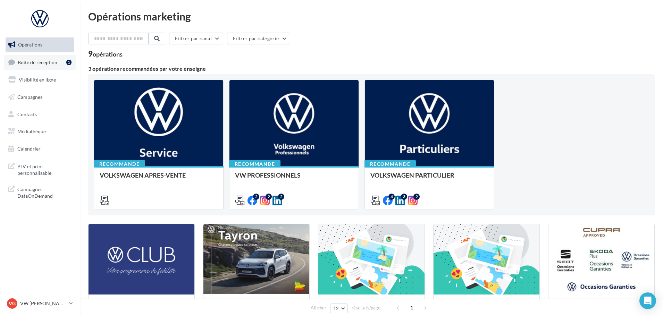 The height and width of the screenshot is (316, 663). What do you see at coordinates (339, 308) in the screenshot?
I see `button: 12` at bounding box center [339, 308].